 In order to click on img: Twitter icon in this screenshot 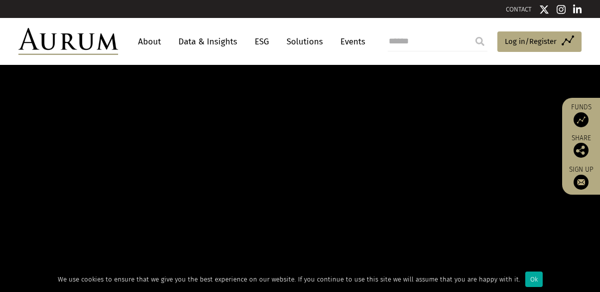, I will do `click(544, 9)`.